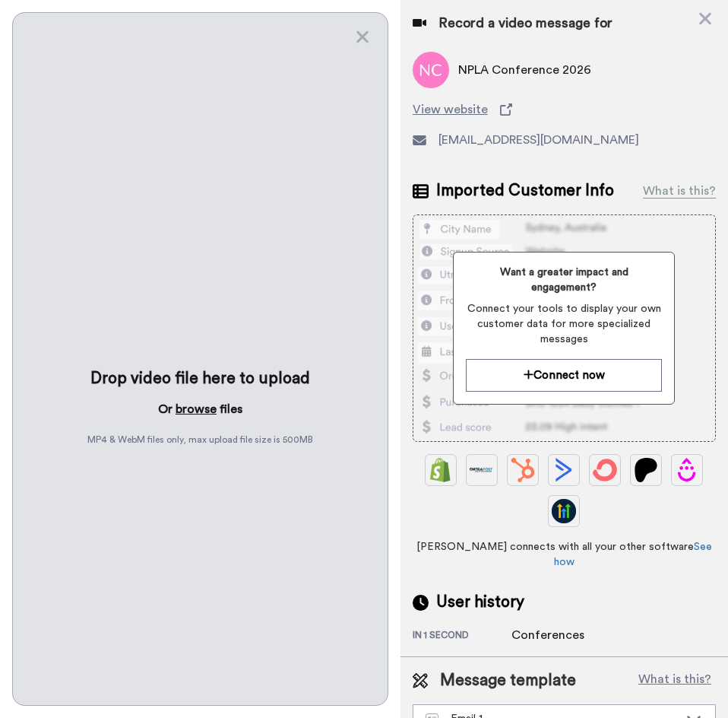 This screenshot has width=728, height=718. Describe the element at coordinates (450, 110) in the screenshot. I see `span: View website` at that location.